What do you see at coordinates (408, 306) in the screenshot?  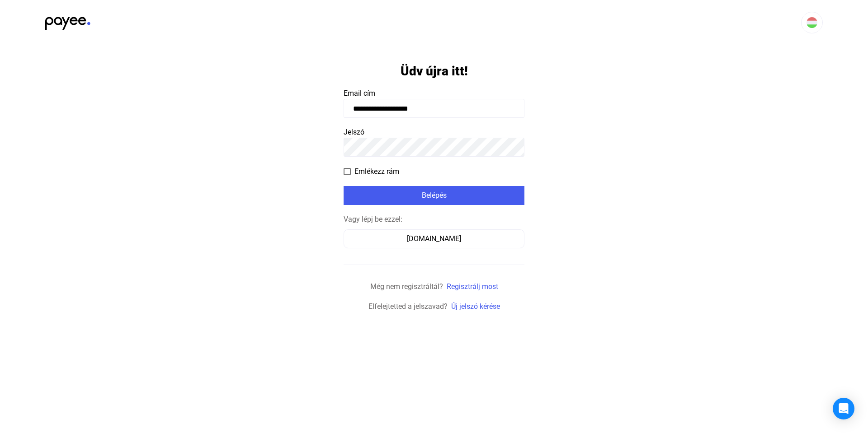 I see `span: Elfelejtetted a jelszavad?` at bounding box center [408, 306].